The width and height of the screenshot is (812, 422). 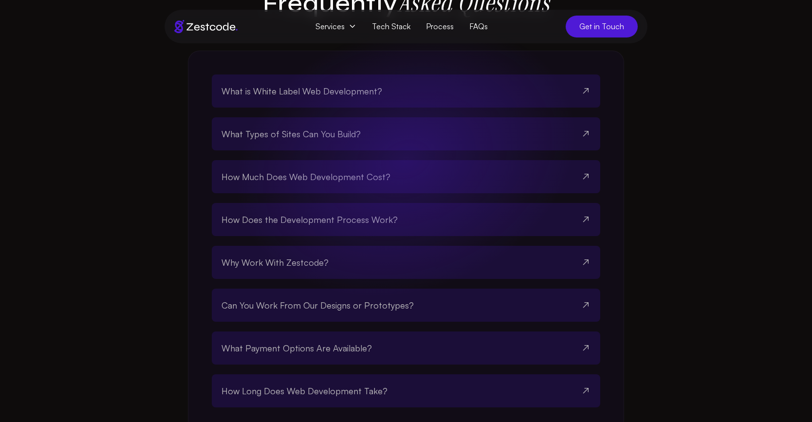 I want to click on span: What Types of Sites Can You Build?, so click(x=291, y=134).